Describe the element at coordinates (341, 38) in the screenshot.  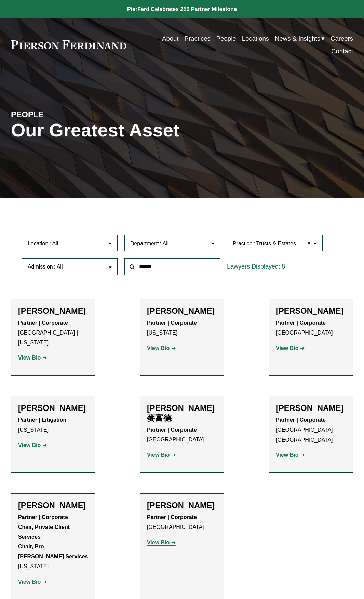
I see `a: Careers` at that location.